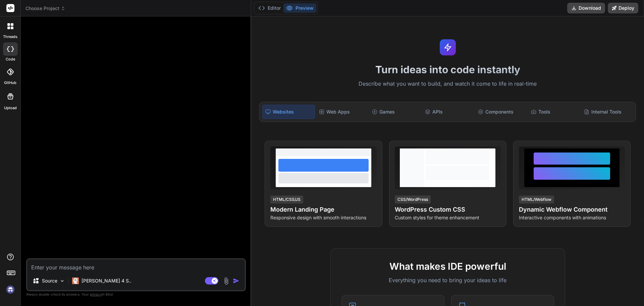  Describe the element at coordinates (11, 289) in the screenshot. I see `img: signin` at that location.